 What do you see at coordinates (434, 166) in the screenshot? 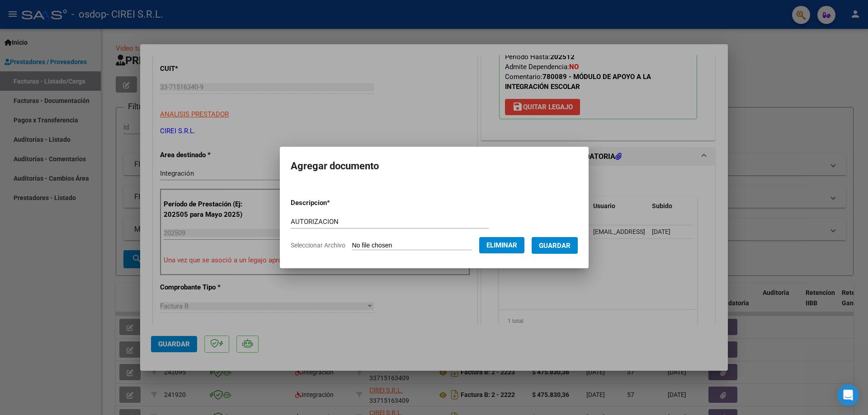
I see `h2: Agregar documento` at bounding box center [434, 166].